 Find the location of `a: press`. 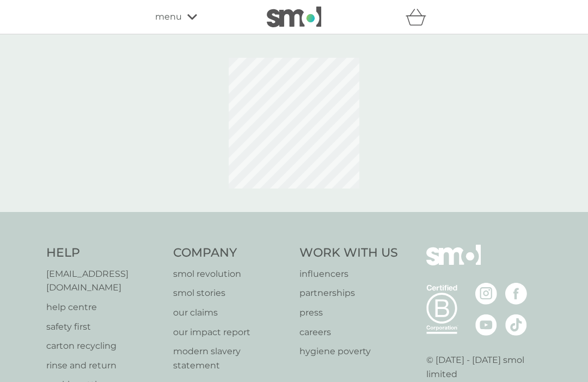

a: press is located at coordinates (348, 312).